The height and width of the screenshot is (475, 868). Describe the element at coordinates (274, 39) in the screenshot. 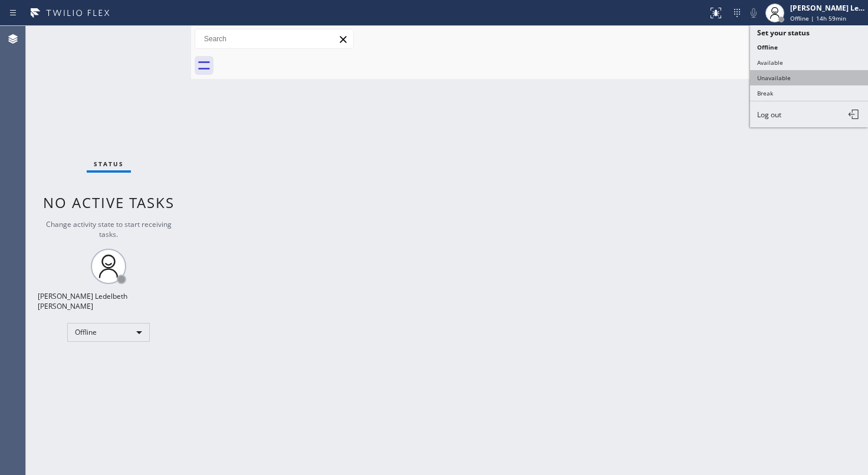

I see `input: Search` at that location.